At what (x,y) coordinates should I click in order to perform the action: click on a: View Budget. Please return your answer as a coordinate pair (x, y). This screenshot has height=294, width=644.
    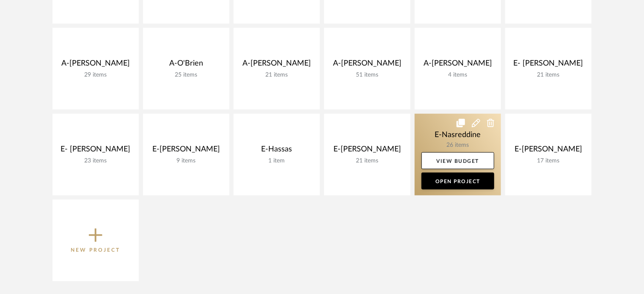
    Looking at the image, I should click on (458, 161).